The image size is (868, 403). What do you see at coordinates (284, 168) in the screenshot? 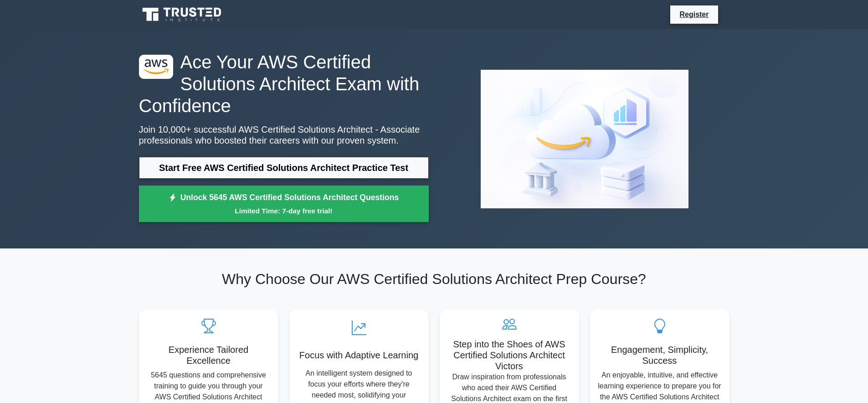
I see `a: Start Free AWS Certified Solutions Architect Practice Test` at bounding box center [284, 168].